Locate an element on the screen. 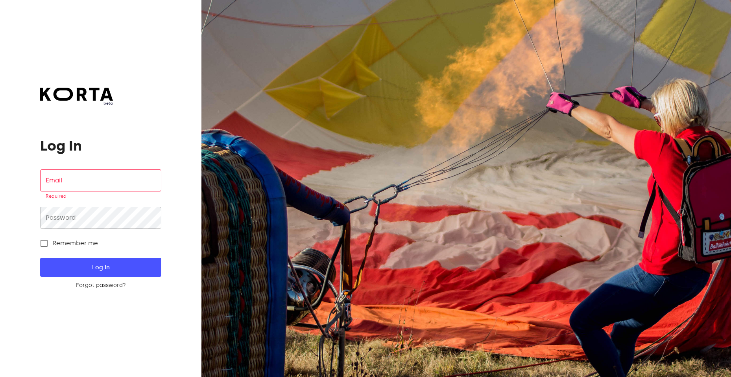  p: Required is located at coordinates (100, 197).